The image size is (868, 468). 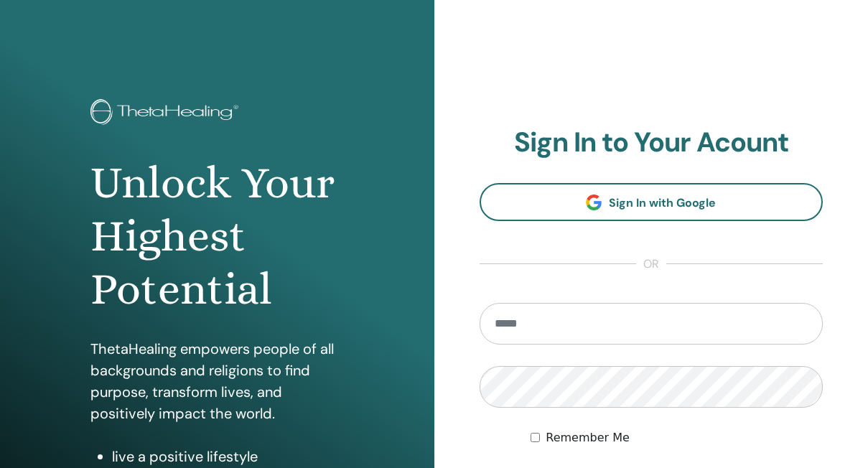 I want to click on h2: Sign In to Your Acount, so click(x=651, y=143).